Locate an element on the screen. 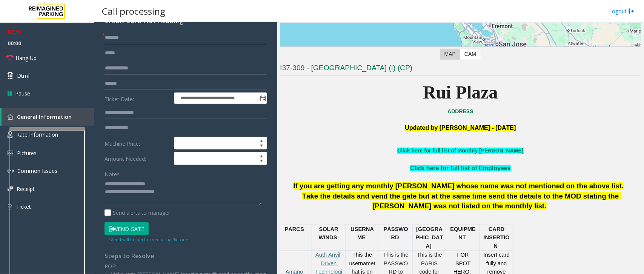 Image resolution: width=644 pixels, height=274 pixels. span: General Information is located at coordinates (44, 117).